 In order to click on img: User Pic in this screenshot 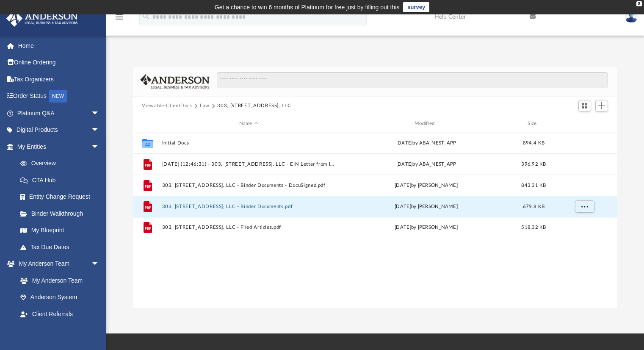, I will do `click(631, 17)`.